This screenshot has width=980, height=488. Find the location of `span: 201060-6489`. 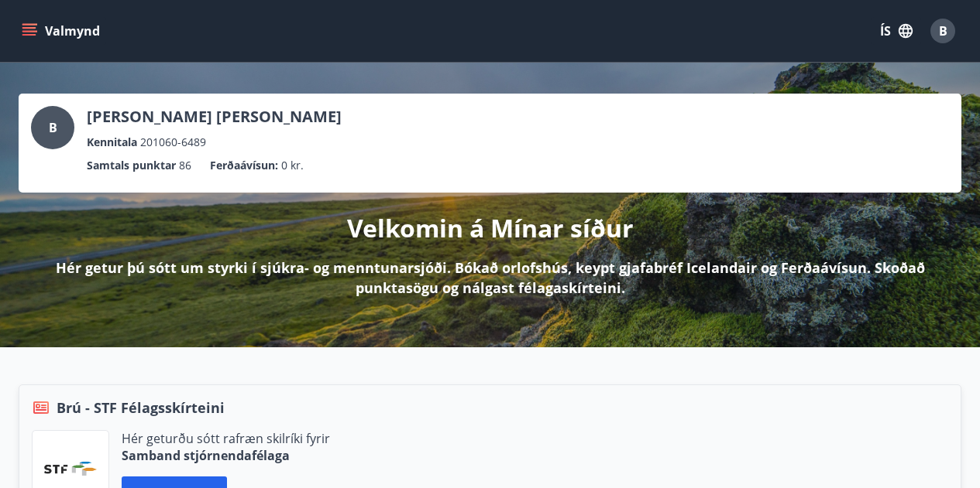

span: 201060-6489 is located at coordinates (173, 142).